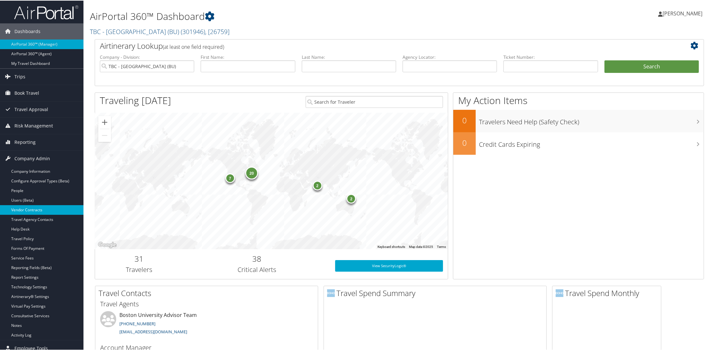 The width and height of the screenshot is (713, 350). What do you see at coordinates (651, 66) in the screenshot?
I see `button: Search` at bounding box center [651, 66].